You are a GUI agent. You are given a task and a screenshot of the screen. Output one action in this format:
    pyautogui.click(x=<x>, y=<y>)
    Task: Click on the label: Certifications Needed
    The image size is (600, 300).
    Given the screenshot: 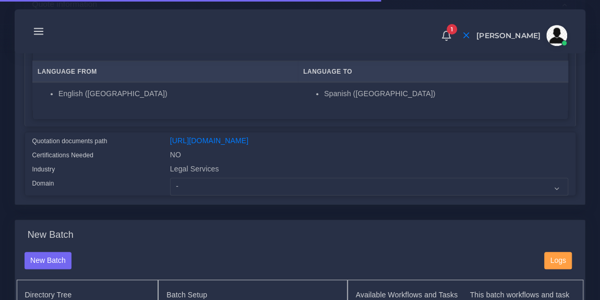 What is the action you would take?
    pyautogui.click(x=63, y=155)
    